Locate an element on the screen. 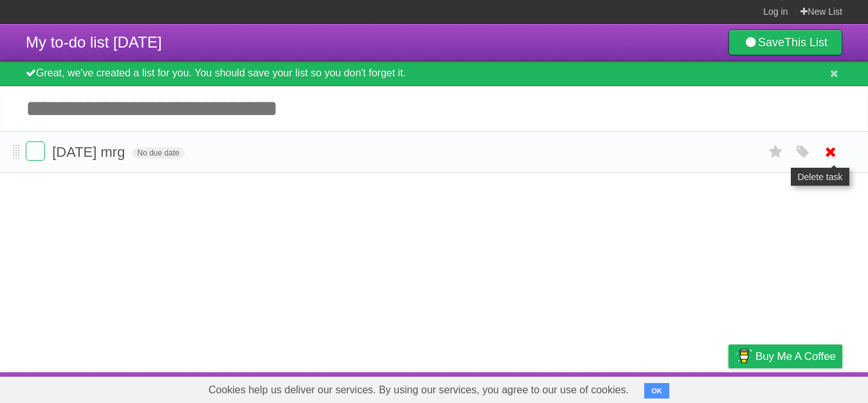 The height and width of the screenshot is (403, 868). a: About is located at coordinates (571, 388).